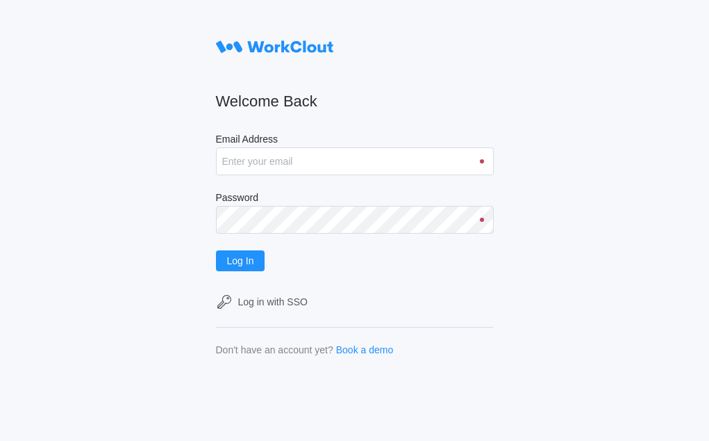 The width and height of the screenshot is (709, 441). I want to click on input: Enter your email, so click(355, 161).